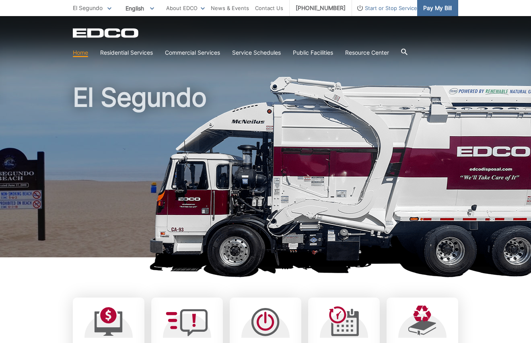 The image size is (531, 343). Describe the element at coordinates (80, 53) in the screenshot. I see `a: Home` at that location.